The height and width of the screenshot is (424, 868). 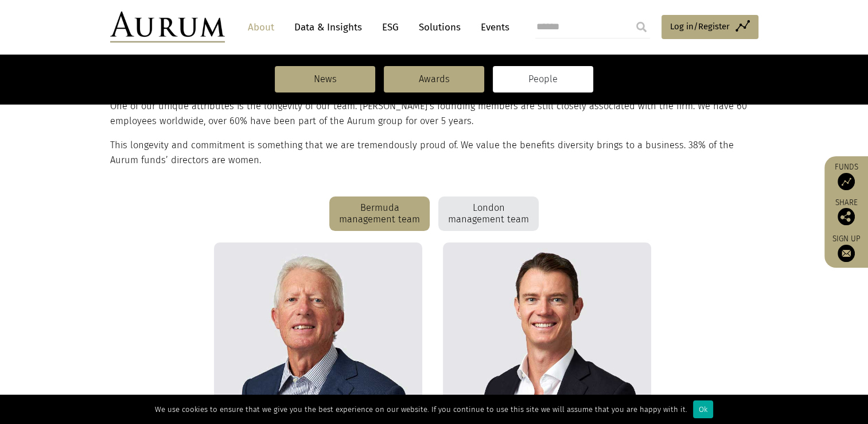 I want to click on a: Solutions, so click(x=440, y=27).